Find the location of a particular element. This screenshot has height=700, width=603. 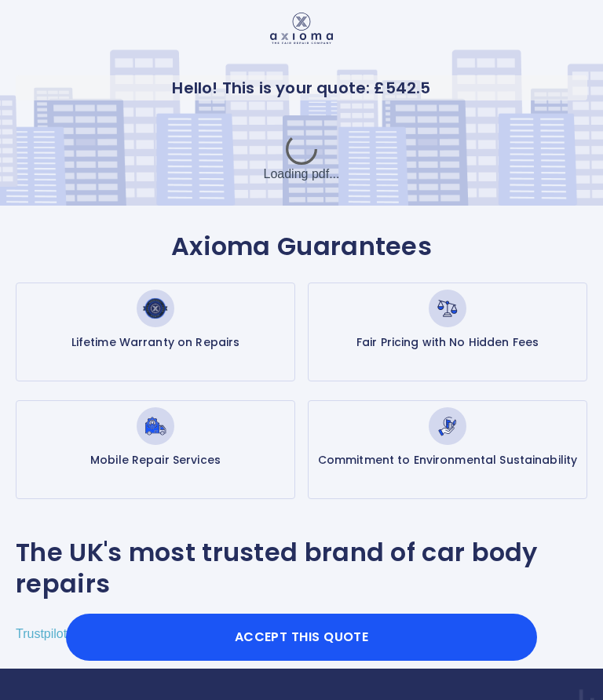

div: Loading pdf... is located at coordinates (302, 159).